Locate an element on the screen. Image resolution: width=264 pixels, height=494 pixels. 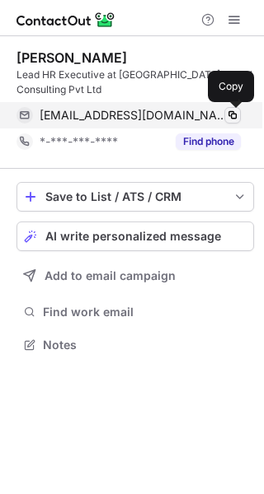
span: Notes is located at coordinates (145, 345).